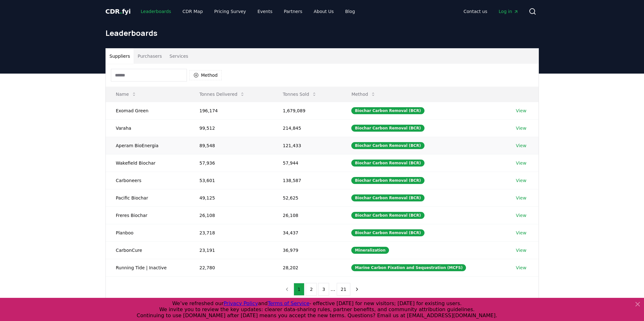  Describe the element at coordinates (343, 288) in the screenshot. I see `button: 21` at that location.